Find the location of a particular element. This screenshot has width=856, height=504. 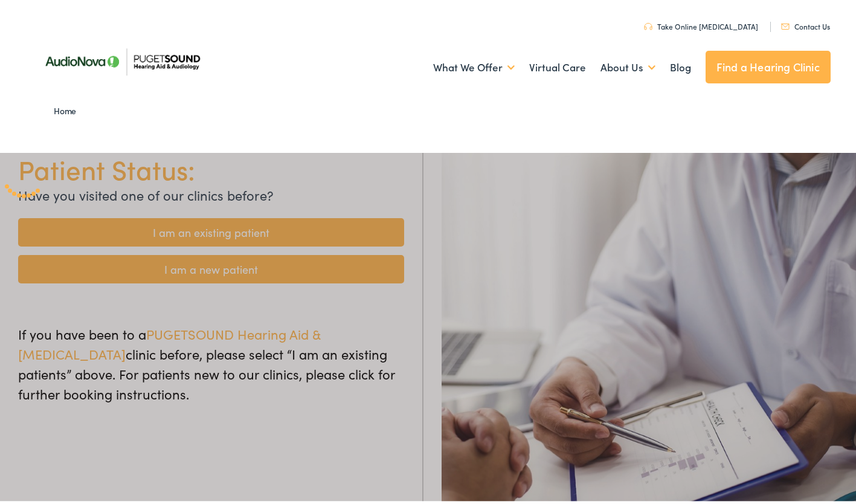

a: About Us is located at coordinates (627, 65).